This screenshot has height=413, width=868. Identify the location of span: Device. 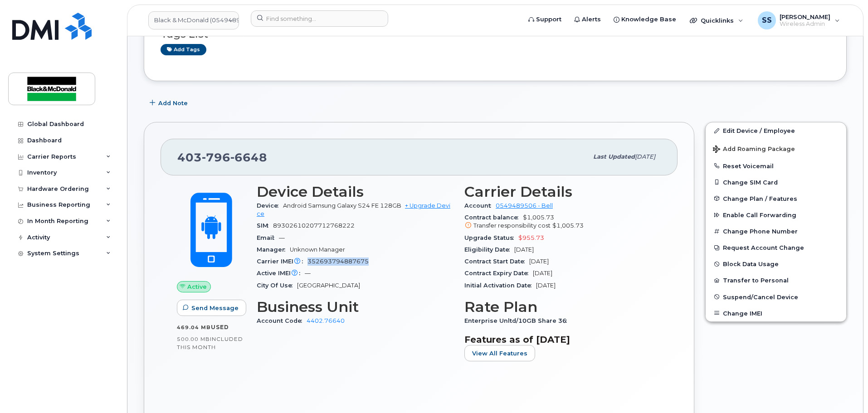
(270, 206).